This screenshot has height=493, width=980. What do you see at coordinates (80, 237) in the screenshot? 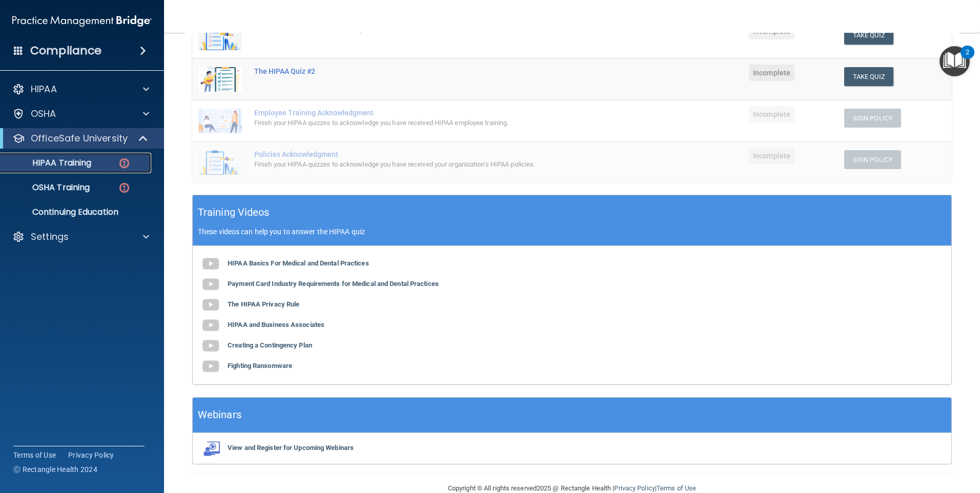
I see `a: Settings` at bounding box center [80, 237].